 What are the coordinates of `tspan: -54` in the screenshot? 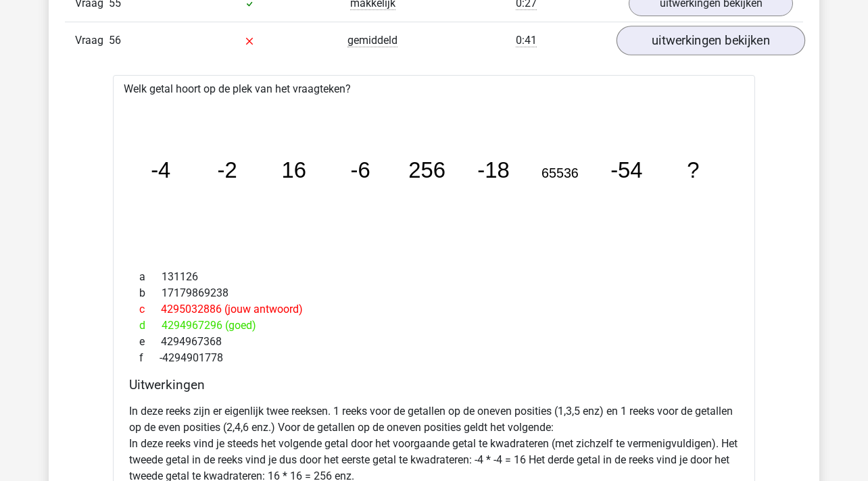 It's located at (626, 170).